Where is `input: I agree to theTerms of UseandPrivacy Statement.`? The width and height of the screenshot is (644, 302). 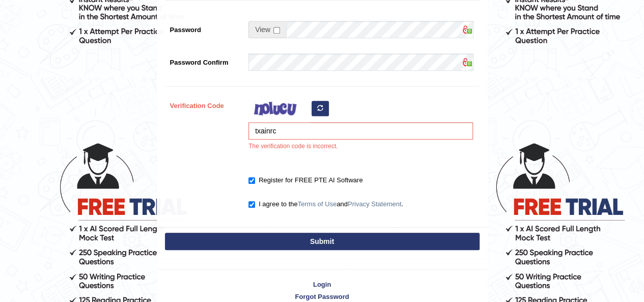 input: I agree to theTerms of UseandPrivacy Statement. is located at coordinates (252, 204).